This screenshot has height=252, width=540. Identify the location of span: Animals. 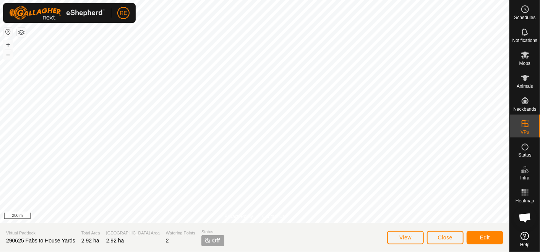
(525, 86).